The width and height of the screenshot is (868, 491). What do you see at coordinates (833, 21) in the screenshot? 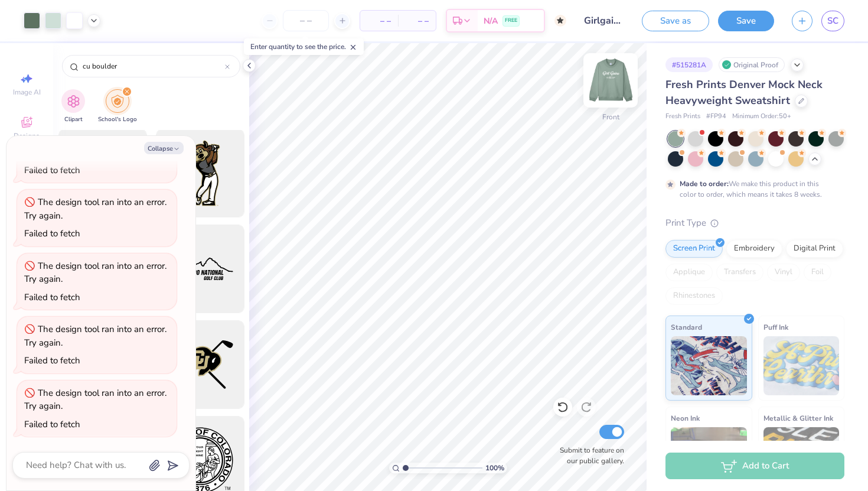
I see `span: SC` at bounding box center [833, 21].